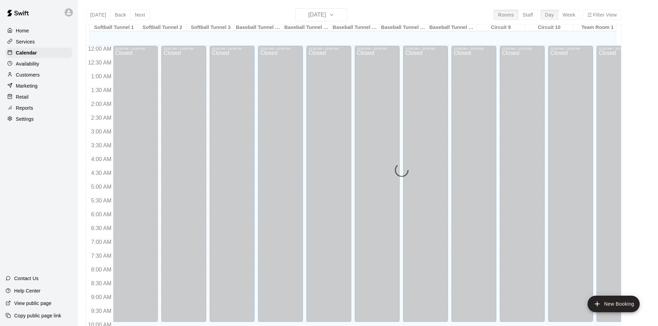 The width and height of the screenshot is (658, 326). What do you see at coordinates (39, 119) in the screenshot?
I see `a: Settings` at bounding box center [39, 119].